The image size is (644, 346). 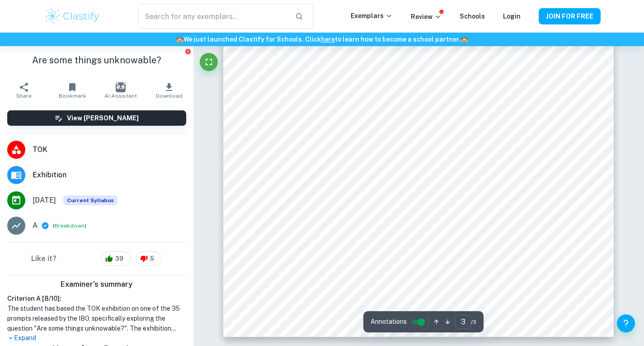 I want to click on span: AI Assistant, so click(x=121, y=96).